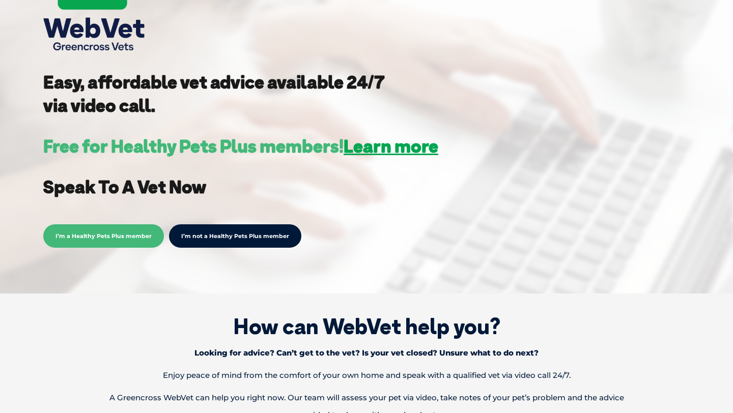 This screenshot has height=413, width=733. I want to click on strong: Speak To A Vet Now, so click(125, 187).